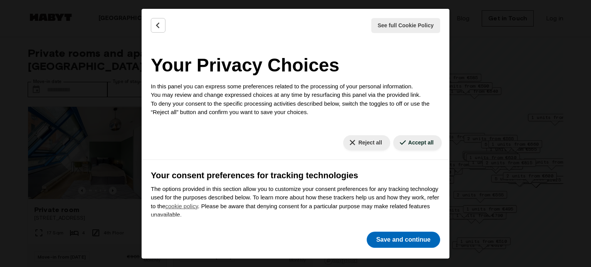 This screenshot has width=591, height=267. What do you see at coordinates (406, 25) in the screenshot?
I see `button: See full Cookie Policy` at bounding box center [406, 25].